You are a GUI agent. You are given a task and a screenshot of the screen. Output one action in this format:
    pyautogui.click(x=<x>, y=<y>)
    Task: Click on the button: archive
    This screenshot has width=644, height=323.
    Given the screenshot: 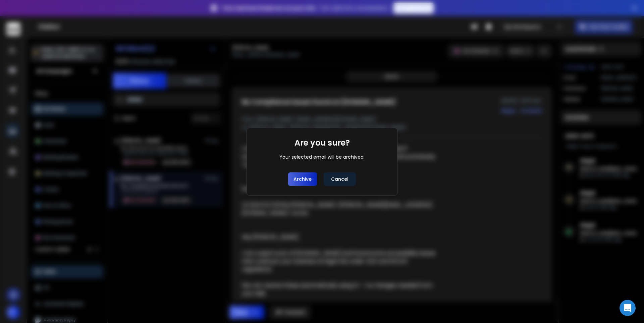 What is the action you would take?
    pyautogui.click(x=303, y=179)
    